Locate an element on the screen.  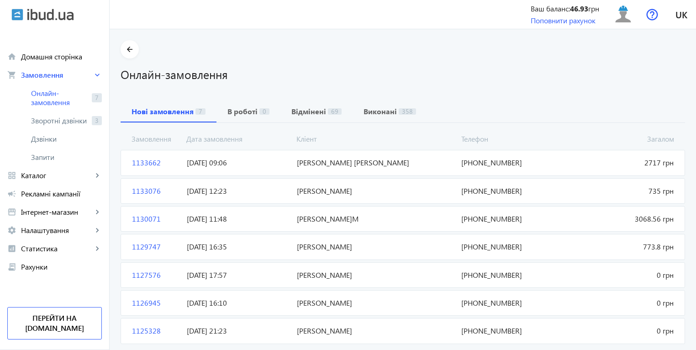
span: Онлайн-замовлення is located at coordinates (59, 98).